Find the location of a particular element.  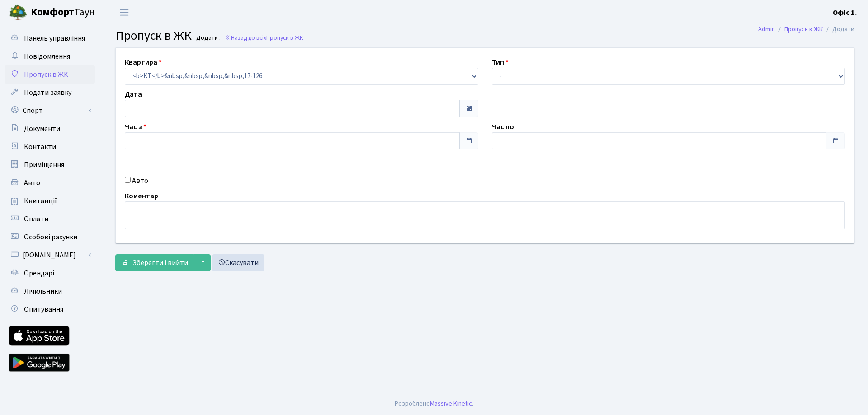

a: Приміщення is located at coordinates (50, 165).